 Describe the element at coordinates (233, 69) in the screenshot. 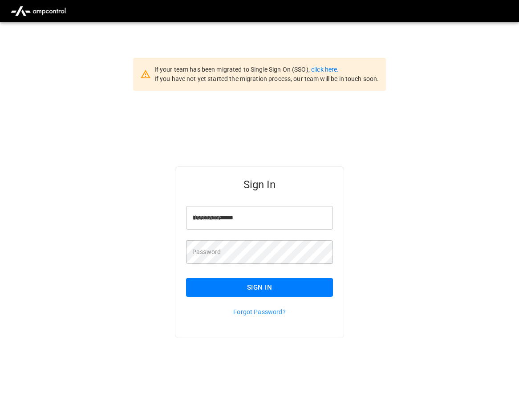

I see `span: If your team has been migrated to Single Sign On (SSO),` at that location.